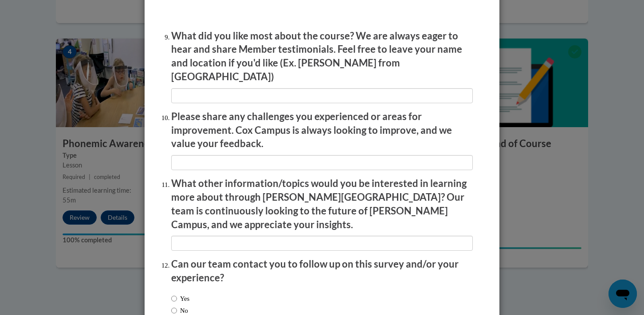  What do you see at coordinates (322, 271) in the screenshot?
I see `p: Can our team contact you to follow up on this survey and/or your experience?` at bounding box center [322, 271].